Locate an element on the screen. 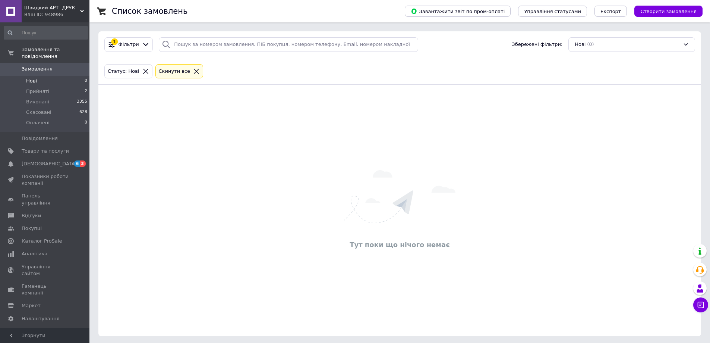  button: Чат з покупцем is located at coordinates (701, 304).